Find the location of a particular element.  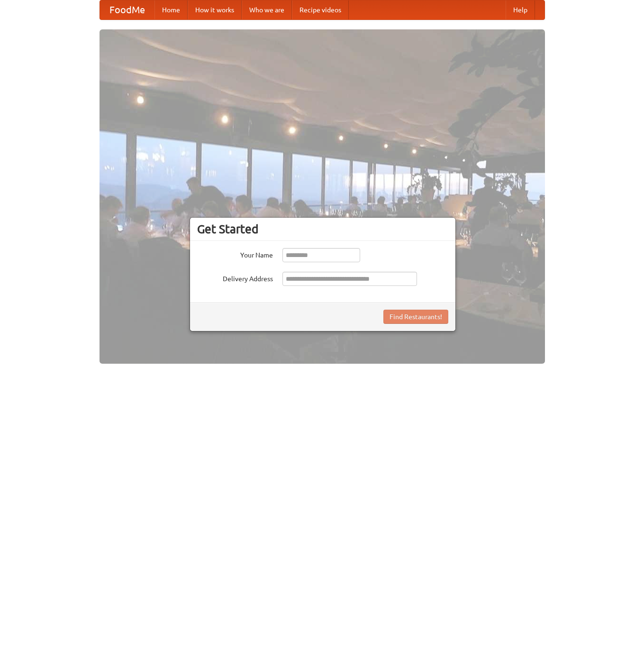

h3: Get Started is located at coordinates (323, 229).